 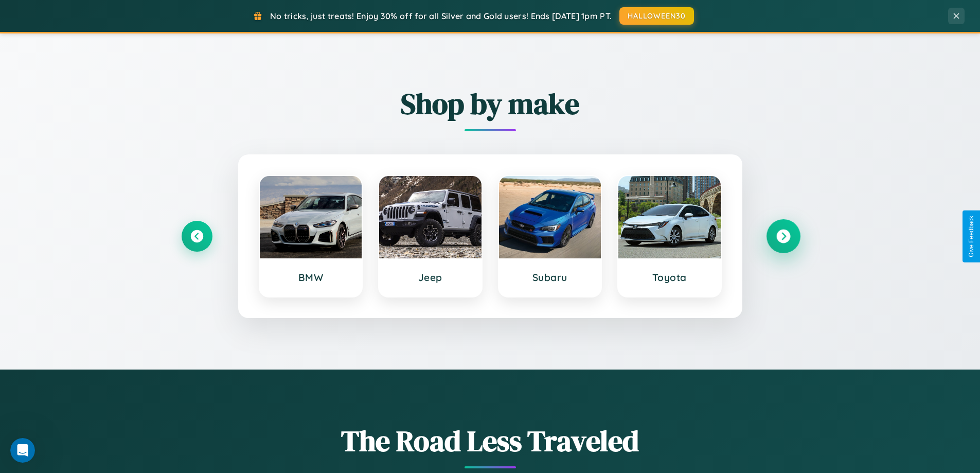 I want to click on div: Give Feedback, so click(x=971, y=236).